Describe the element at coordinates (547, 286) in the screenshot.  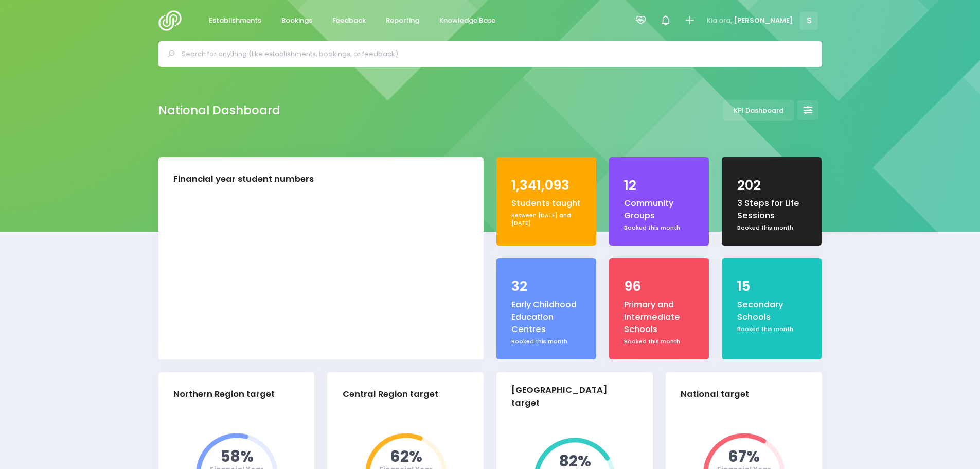
I see `div: 32` at that location.